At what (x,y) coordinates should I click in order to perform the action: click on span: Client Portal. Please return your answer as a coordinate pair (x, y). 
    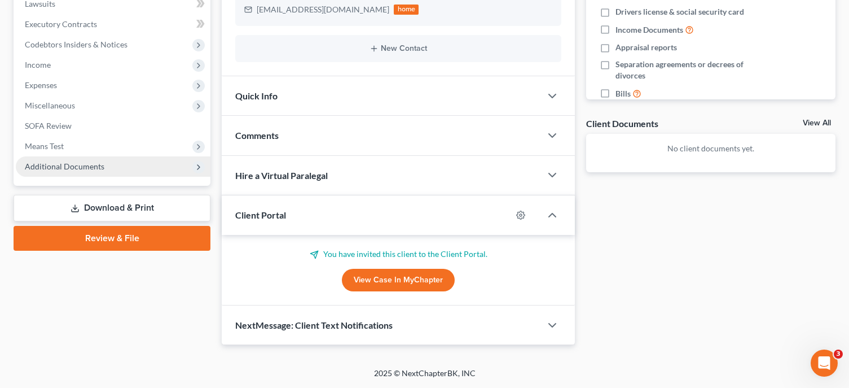
    Looking at the image, I should click on (261, 214).